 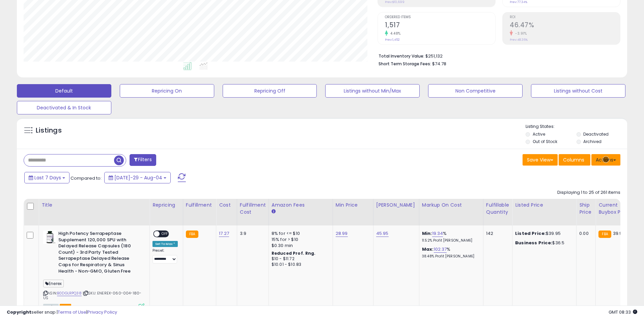 I want to click on small: Prev: 48.36%, so click(x=519, y=40).